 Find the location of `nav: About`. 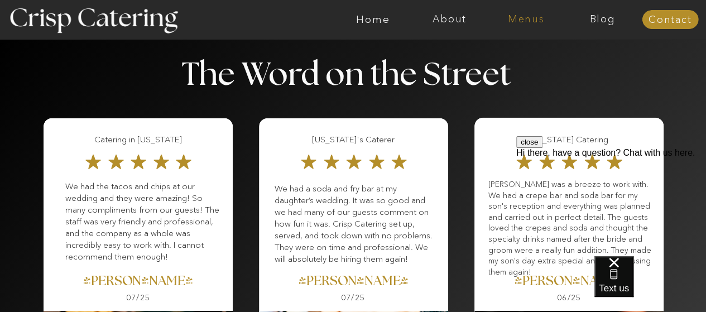

nav: About is located at coordinates (449, 20).